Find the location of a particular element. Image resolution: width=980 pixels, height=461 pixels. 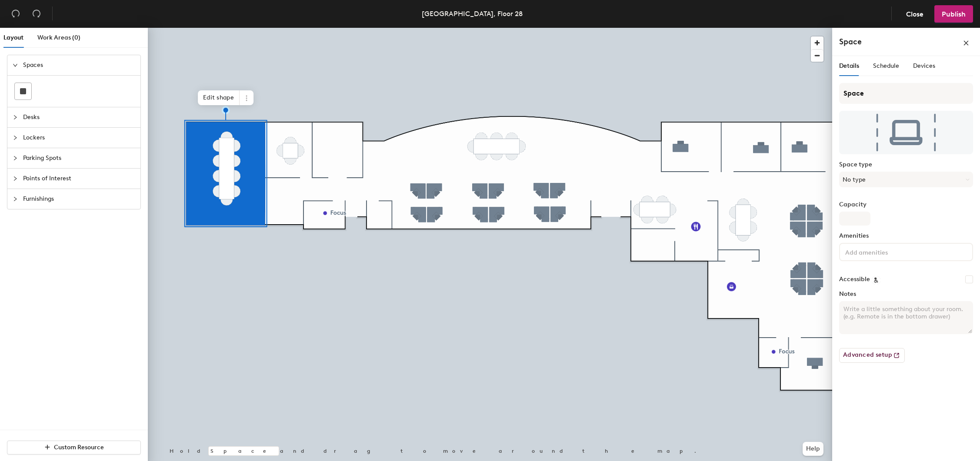

label: Amenities is located at coordinates (906, 236).